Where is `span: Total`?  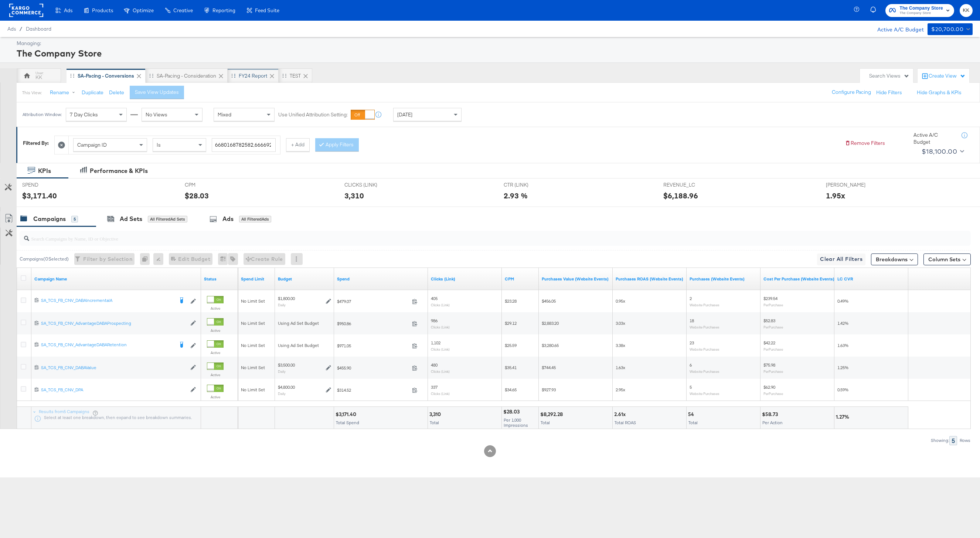
span: Total is located at coordinates (434, 423).